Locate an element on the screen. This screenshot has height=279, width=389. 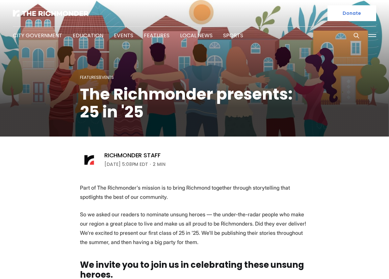
img: Richmonder Staff is located at coordinates (89, 160).